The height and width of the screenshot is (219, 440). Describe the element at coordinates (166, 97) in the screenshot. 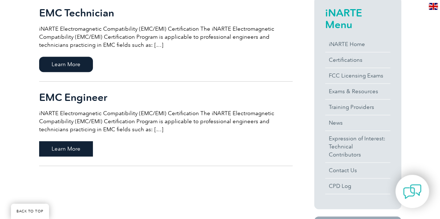

I see `h2: EMC Engineer` at that location.